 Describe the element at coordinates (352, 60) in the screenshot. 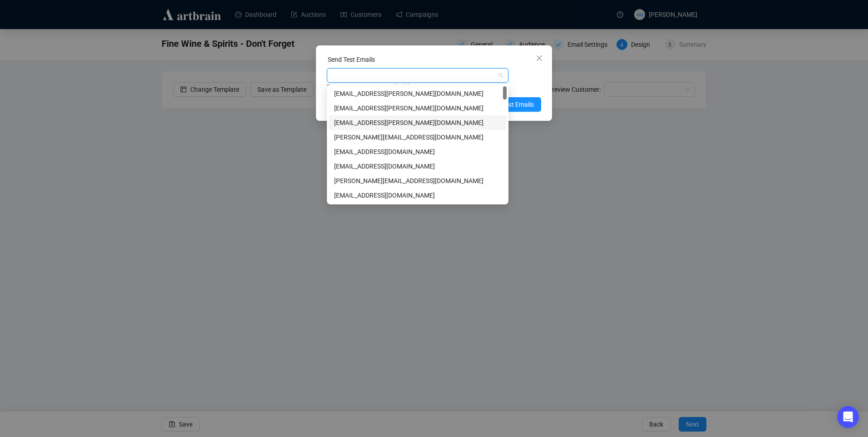

I see `label: Send Test Emails` at that location.